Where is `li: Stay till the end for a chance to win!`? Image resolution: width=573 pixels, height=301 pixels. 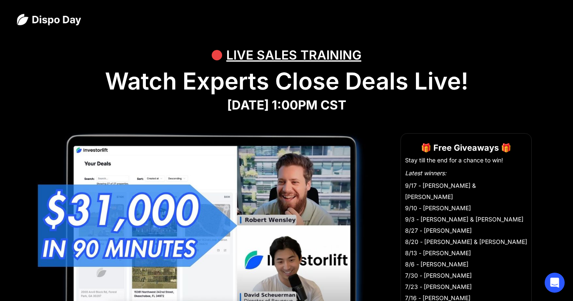 li: Stay till the end for a chance to win! is located at coordinates (466, 161).